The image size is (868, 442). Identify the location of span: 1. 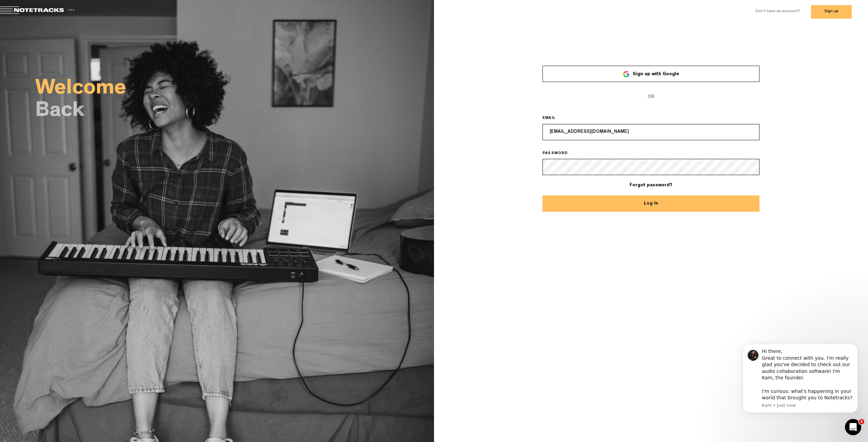
(862, 422).